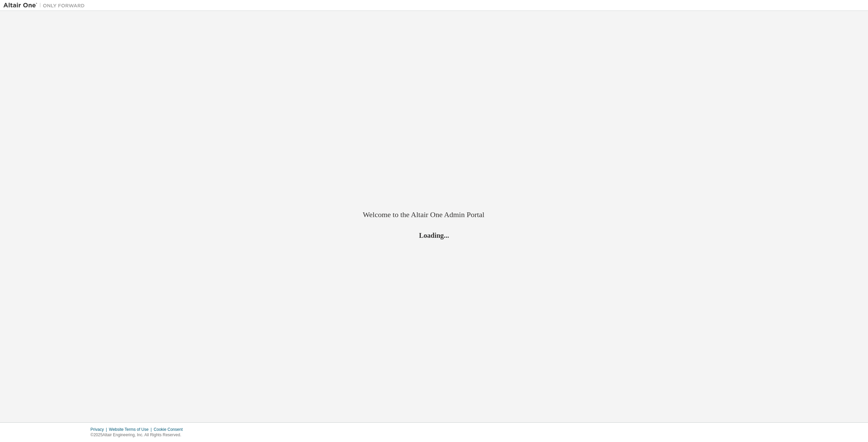  I want to click on div: Website Terms of Use, so click(131, 430).